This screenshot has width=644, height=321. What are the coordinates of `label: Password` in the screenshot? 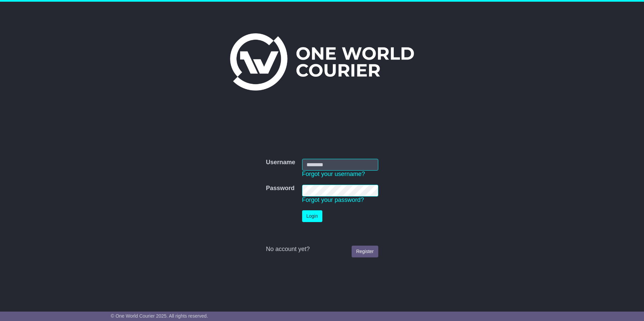 It's located at (280, 189).